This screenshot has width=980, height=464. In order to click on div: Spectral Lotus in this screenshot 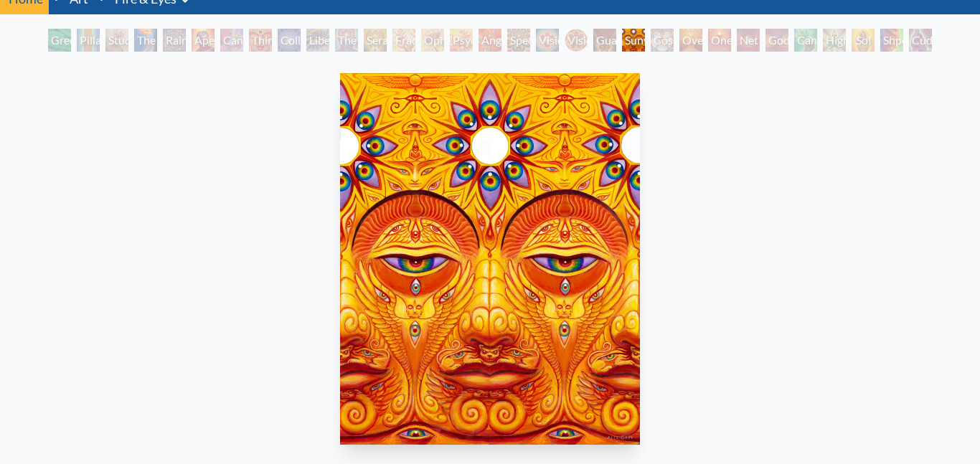, I will do `click(519, 40)`.